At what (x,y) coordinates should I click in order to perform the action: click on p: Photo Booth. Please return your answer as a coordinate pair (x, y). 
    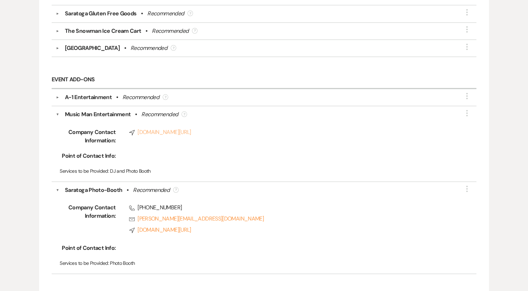
    Looking at the image, I should click on (264, 263).